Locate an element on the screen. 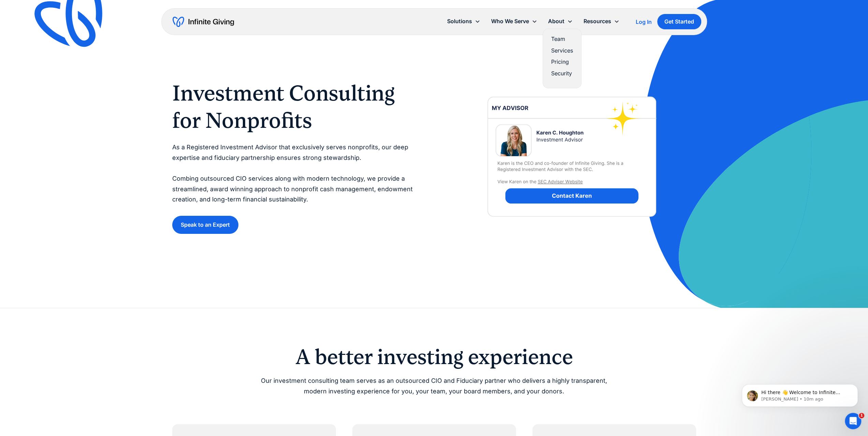 The image size is (868, 436). img: Profile image for Kasey is located at coordinates (21, 26).